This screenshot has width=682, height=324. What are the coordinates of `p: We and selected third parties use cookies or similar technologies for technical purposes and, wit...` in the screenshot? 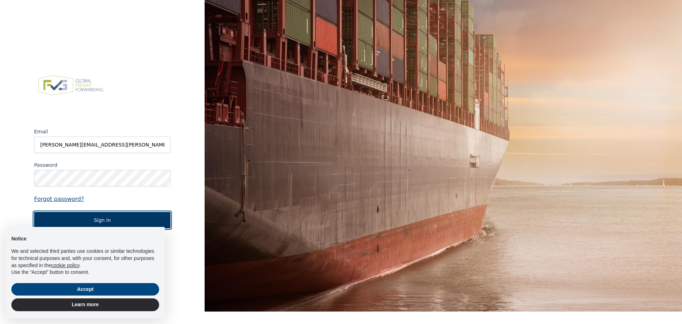 It's located at (85, 258).